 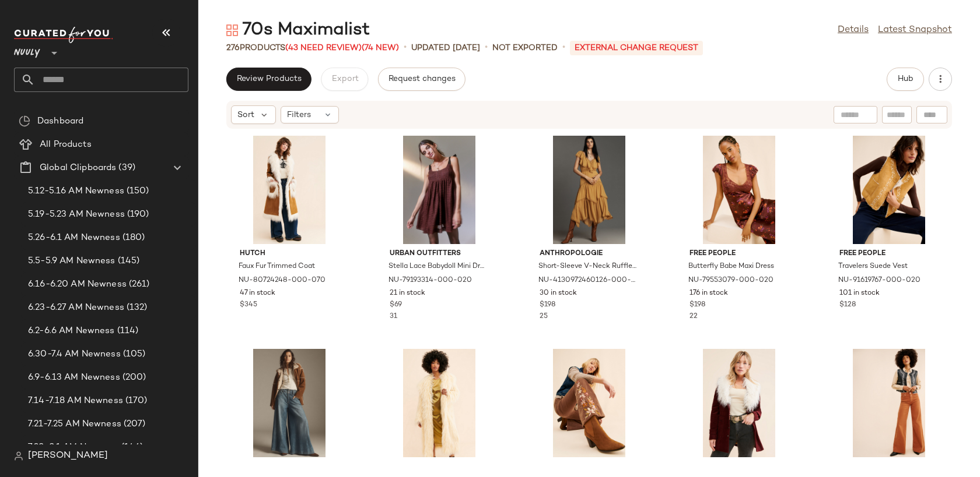 I want to click on span: (261), so click(x=138, y=284).